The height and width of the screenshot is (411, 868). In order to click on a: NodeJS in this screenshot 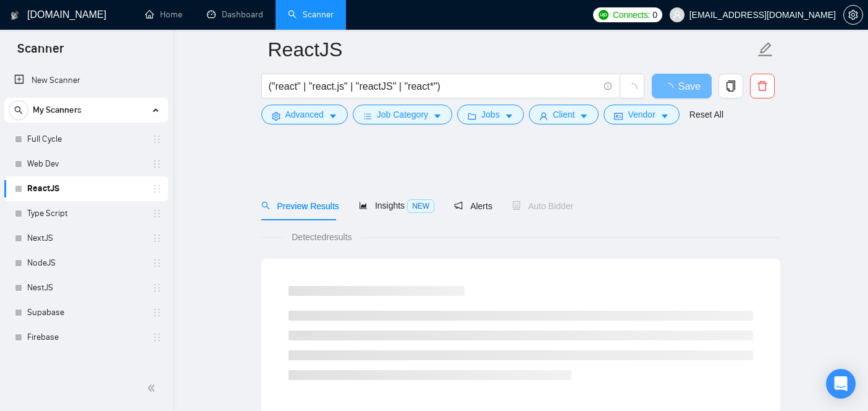, I will do `click(86, 263)`.